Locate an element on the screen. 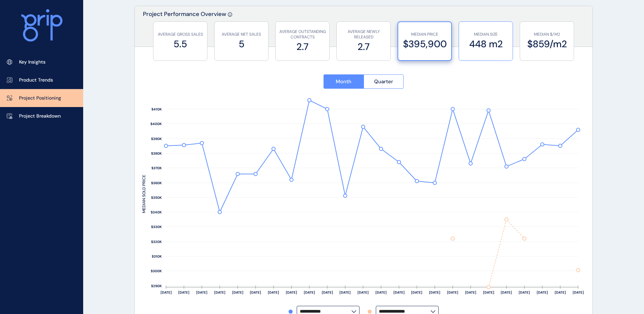 This screenshot has height=314, width=644. text: $300K is located at coordinates (156, 271).